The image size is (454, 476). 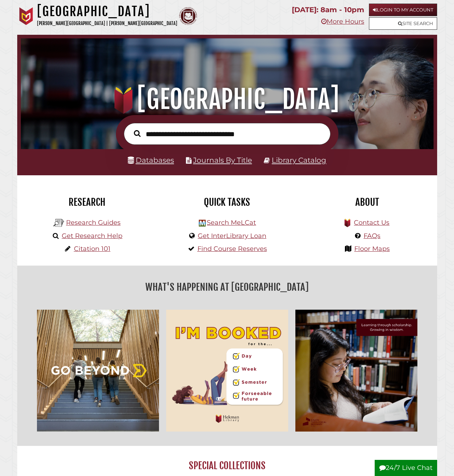 I want to click on a: Login to My Account, so click(x=403, y=9).